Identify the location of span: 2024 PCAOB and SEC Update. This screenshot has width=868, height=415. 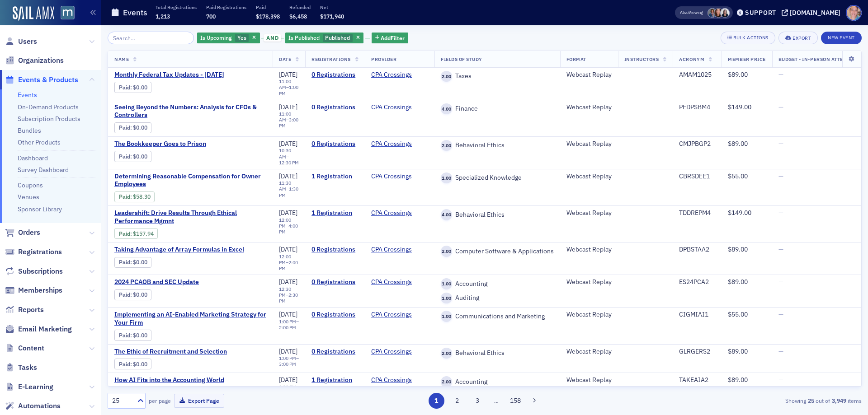
(190, 282).